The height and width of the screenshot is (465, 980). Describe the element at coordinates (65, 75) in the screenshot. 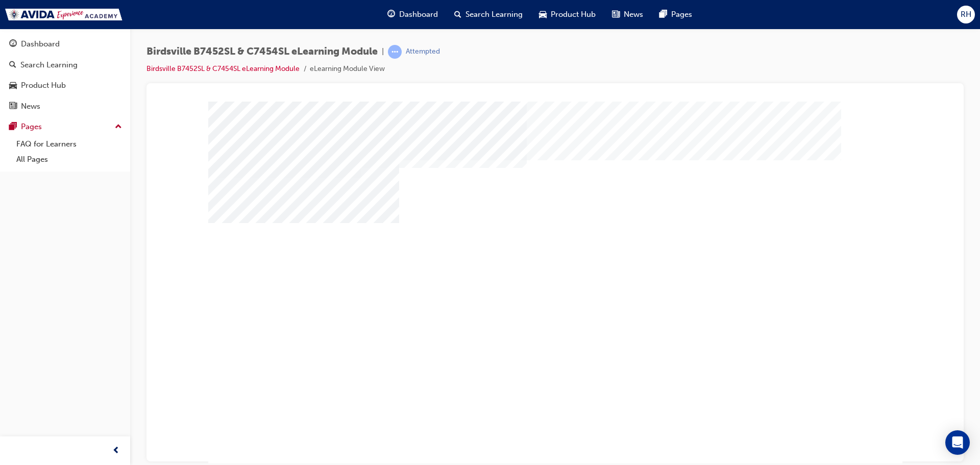

I see `button: DashboardSearch LearningProduct HubNews` at that location.